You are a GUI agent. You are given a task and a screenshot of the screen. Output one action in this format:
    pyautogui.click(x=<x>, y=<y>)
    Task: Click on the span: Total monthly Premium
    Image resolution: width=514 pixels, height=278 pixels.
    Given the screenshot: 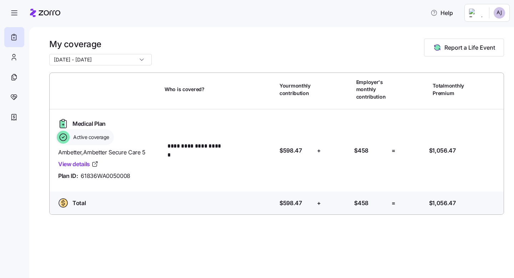 What is the action you would take?
    pyautogui.click(x=449, y=89)
    